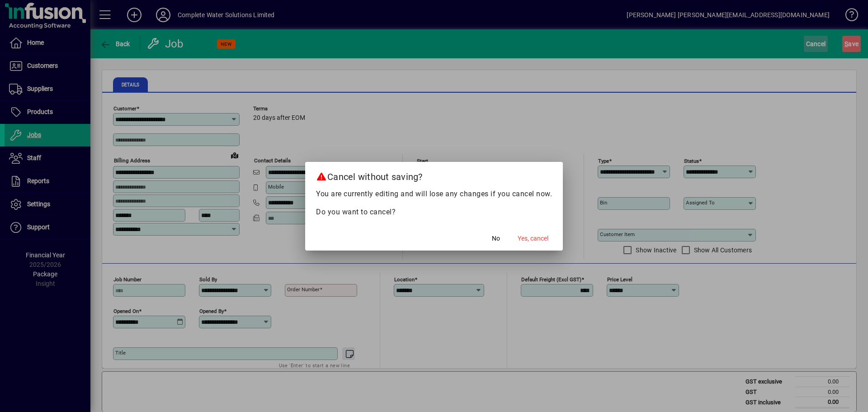 This screenshot has height=412, width=868. Describe the element at coordinates (496, 238) in the screenshot. I see `span: No` at that location.